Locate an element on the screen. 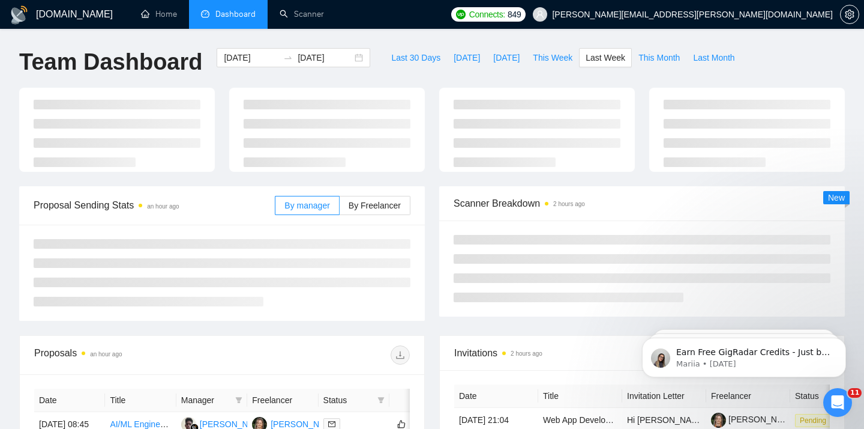  span: By manager is located at coordinates (307, 205).